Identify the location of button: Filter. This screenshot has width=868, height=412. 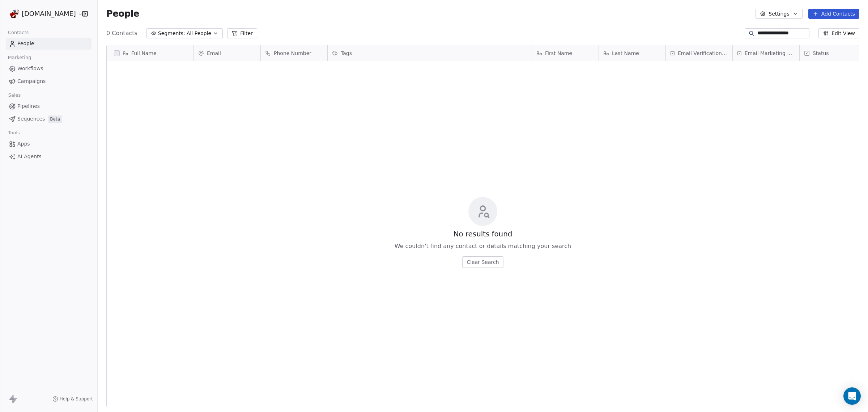
(242, 34).